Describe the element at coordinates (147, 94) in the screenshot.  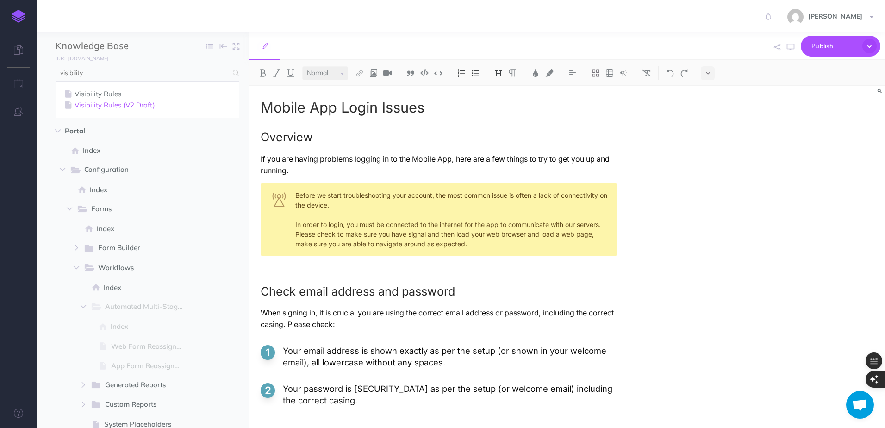
I see `a: Visibility Rules` at that location.